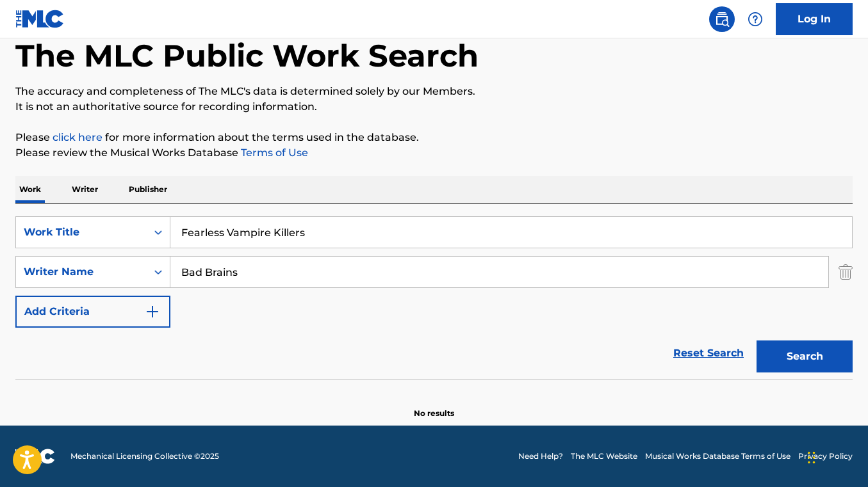  I want to click on button: Add Criteria, so click(93, 312).